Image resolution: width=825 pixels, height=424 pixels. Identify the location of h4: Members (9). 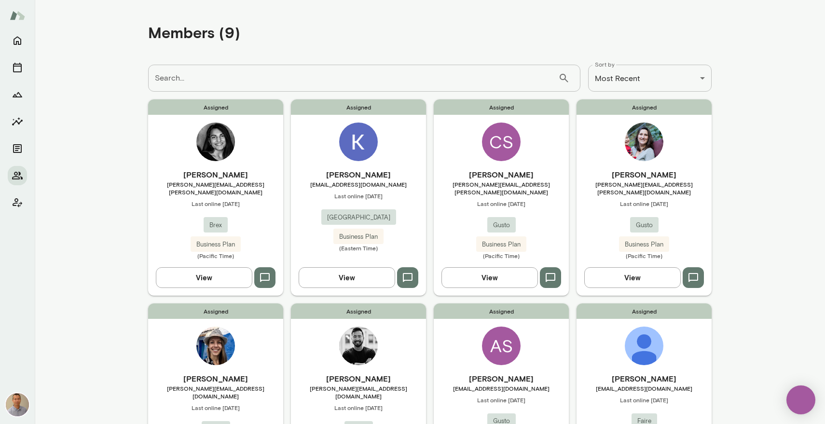
(194, 32).